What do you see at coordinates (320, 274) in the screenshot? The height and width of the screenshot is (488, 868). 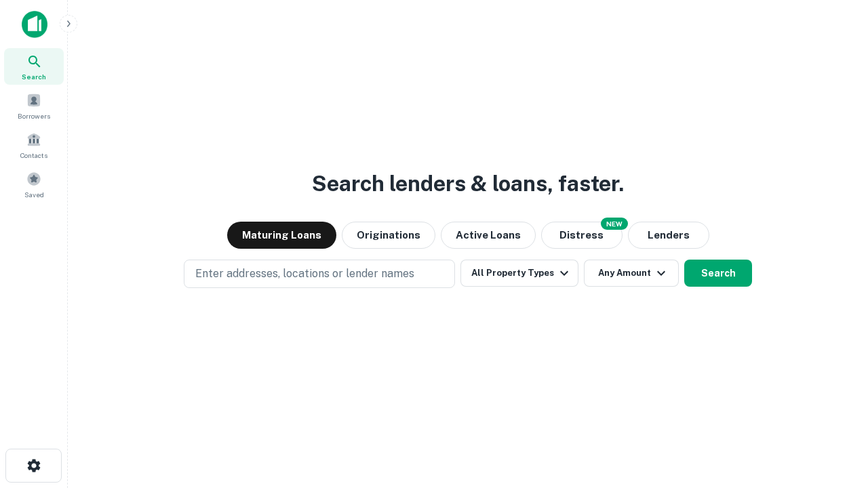 I see `button: Enter addresses, locations or lender names` at bounding box center [320, 274].